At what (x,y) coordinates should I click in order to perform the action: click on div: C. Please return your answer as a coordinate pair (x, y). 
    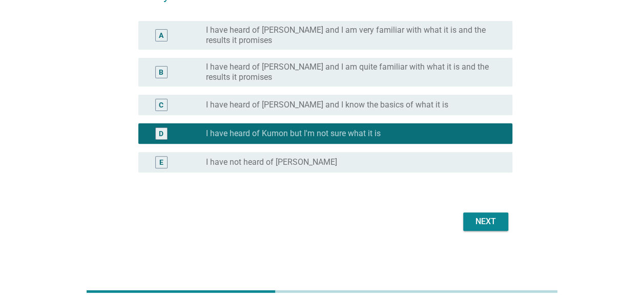
    Looking at the image, I should click on (161, 104).